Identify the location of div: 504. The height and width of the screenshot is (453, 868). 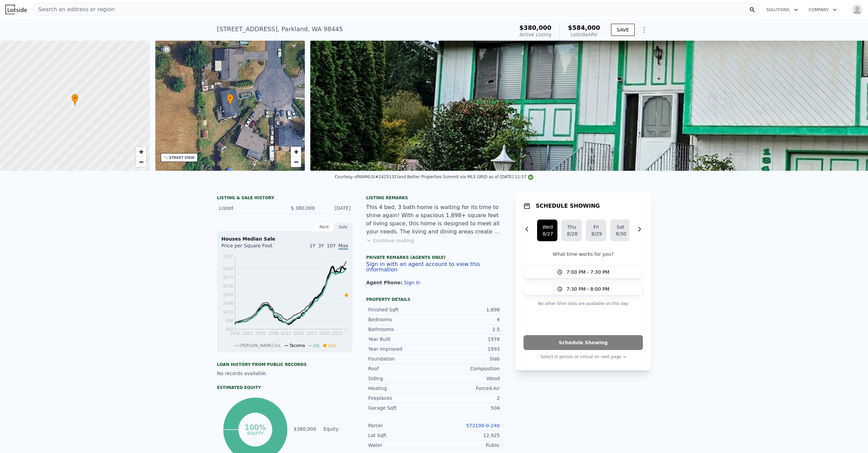
(467, 408).